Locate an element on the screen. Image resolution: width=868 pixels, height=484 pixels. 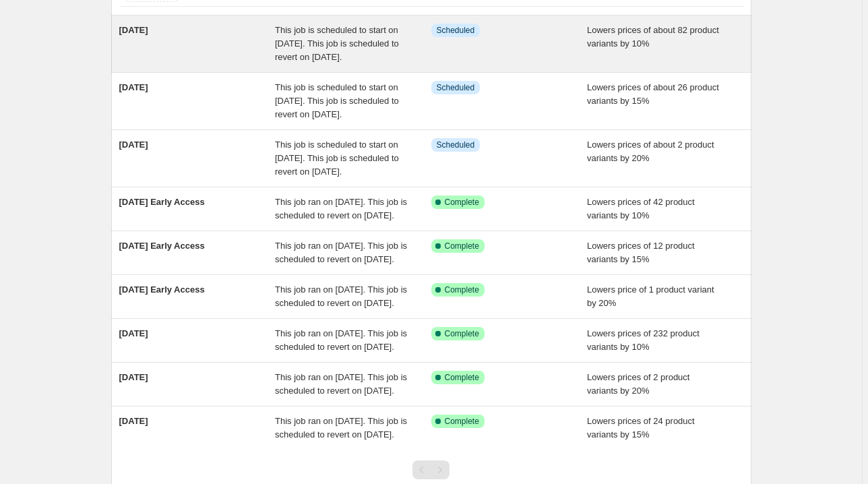
nav: Pagination is located at coordinates (431, 470).